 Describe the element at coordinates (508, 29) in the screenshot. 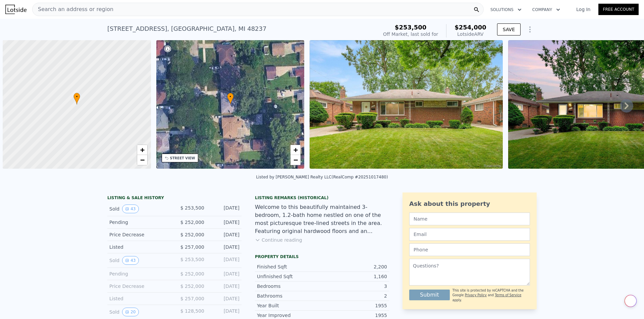

I see `button: SAVE` at that location.